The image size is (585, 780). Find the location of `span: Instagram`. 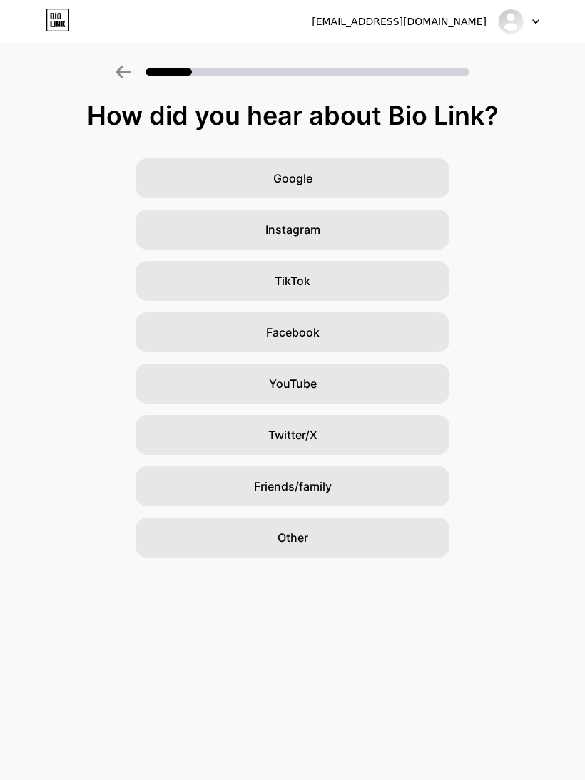

span: Instagram is located at coordinates (292, 230).